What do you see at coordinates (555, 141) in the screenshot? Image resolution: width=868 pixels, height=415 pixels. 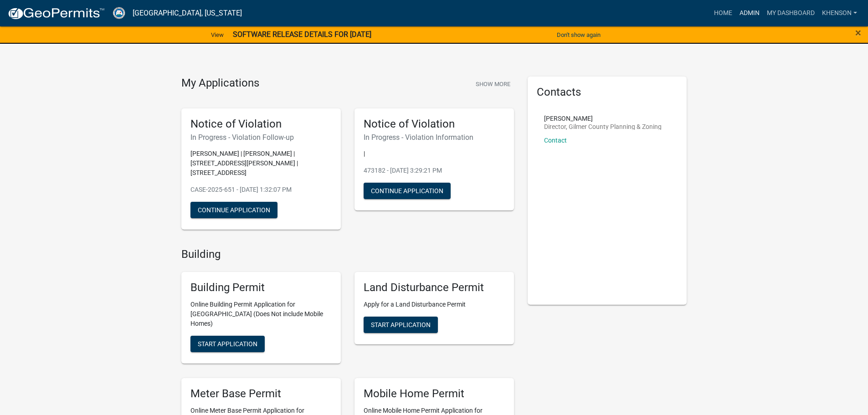 I see `a: Contact` at bounding box center [555, 141].